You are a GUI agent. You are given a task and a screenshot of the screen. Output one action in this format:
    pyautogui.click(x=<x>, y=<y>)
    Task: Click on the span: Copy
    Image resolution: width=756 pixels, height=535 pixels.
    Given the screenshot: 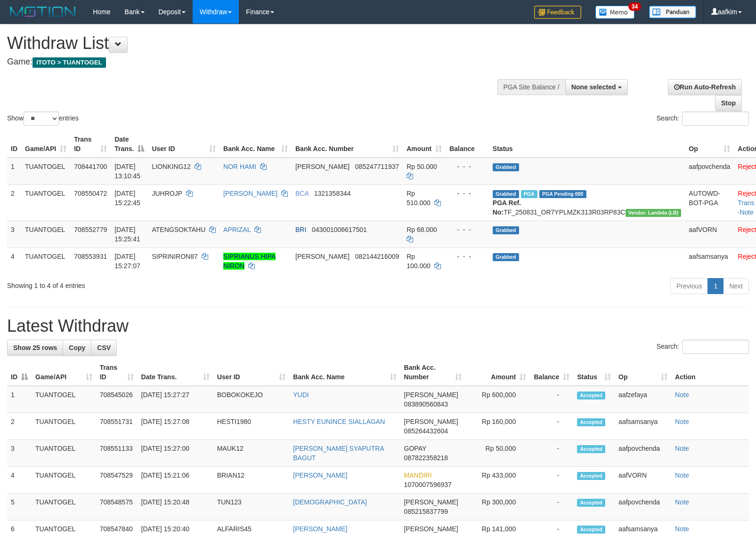 What is the action you would take?
    pyautogui.click(x=76, y=348)
    